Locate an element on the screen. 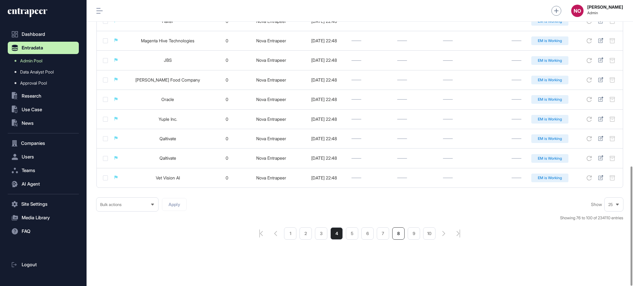  a: search-pagination-next-button is located at coordinates (444, 234).